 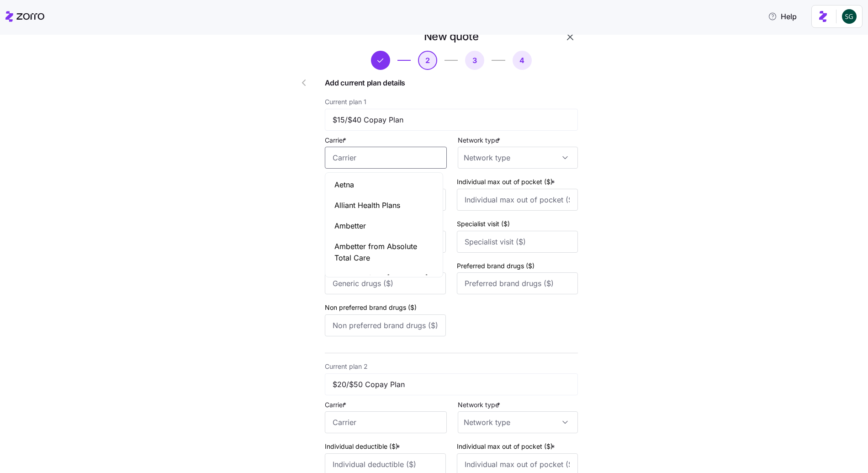 I want to click on span: Help, so click(x=783, y=16).